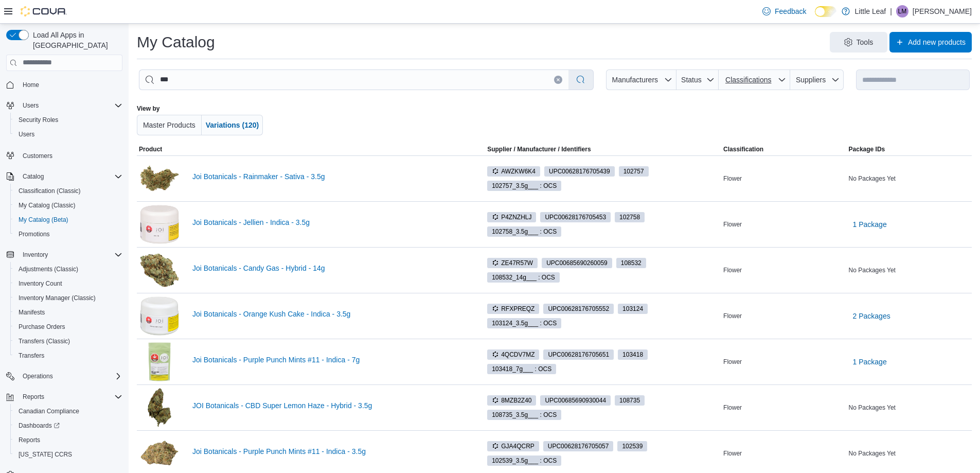 Image resolution: width=980 pixels, height=473 pixels. What do you see at coordinates (68, 269) in the screenshot?
I see `button: Adjustments (Classic)` at bounding box center [68, 269].